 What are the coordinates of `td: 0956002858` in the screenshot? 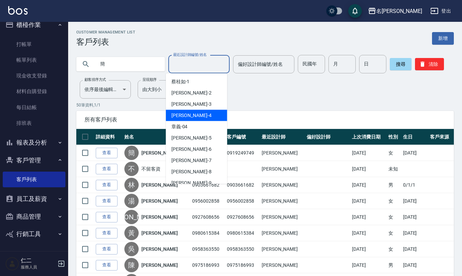 It's located at (208, 201).